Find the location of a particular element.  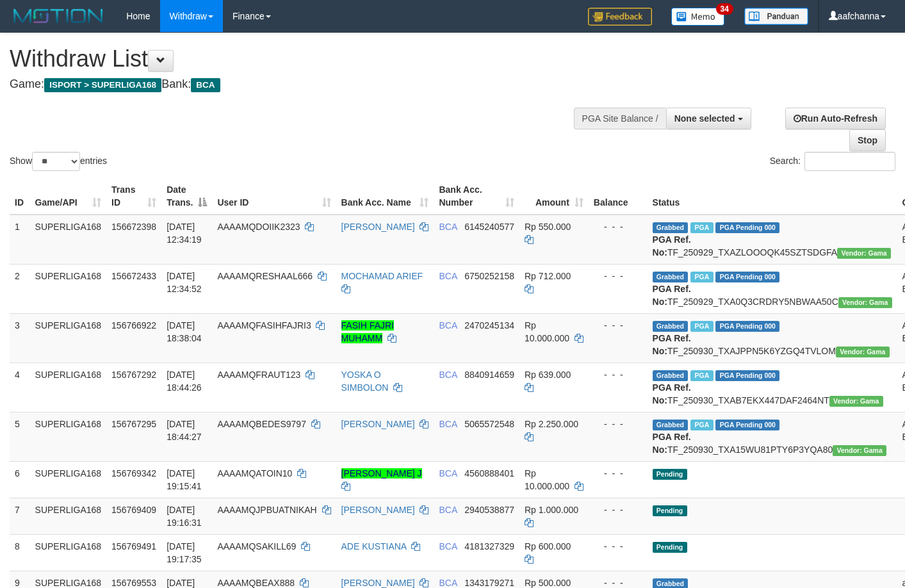

span: AAAAMQFASIHFAJRI3 is located at coordinates (263, 325).